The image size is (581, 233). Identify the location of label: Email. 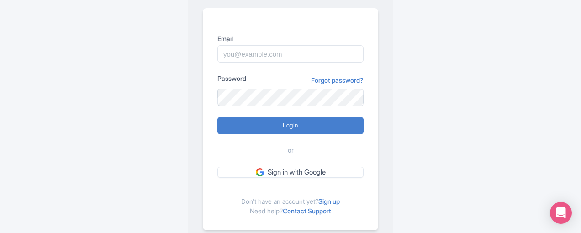
(291, 38).